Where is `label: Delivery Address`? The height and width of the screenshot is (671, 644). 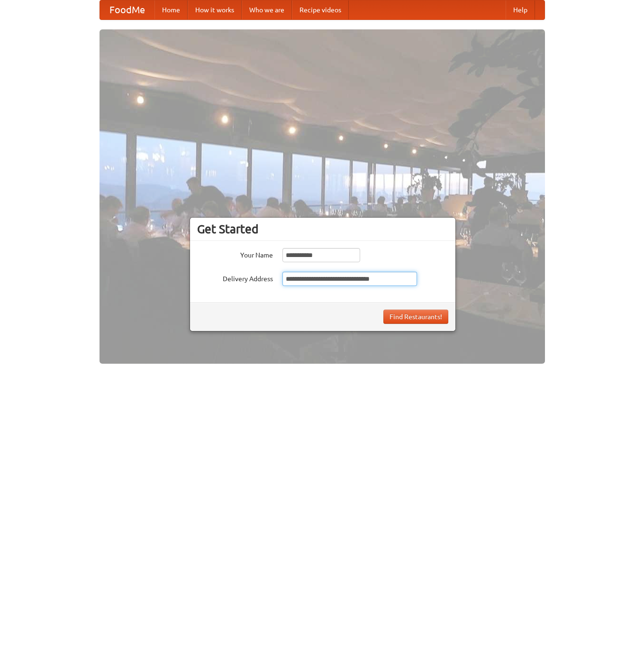
label: Delivery Address is located at coordinates (235, 277).